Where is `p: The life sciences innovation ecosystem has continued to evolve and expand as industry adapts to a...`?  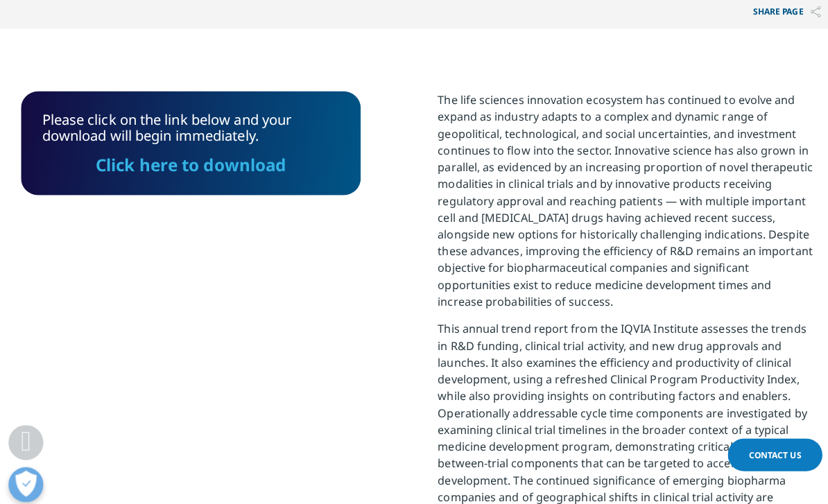 p: The life sciences innovation ecosystem has continued to evolve and expand as industry adapts to a... is located at coordinates (620, 204).